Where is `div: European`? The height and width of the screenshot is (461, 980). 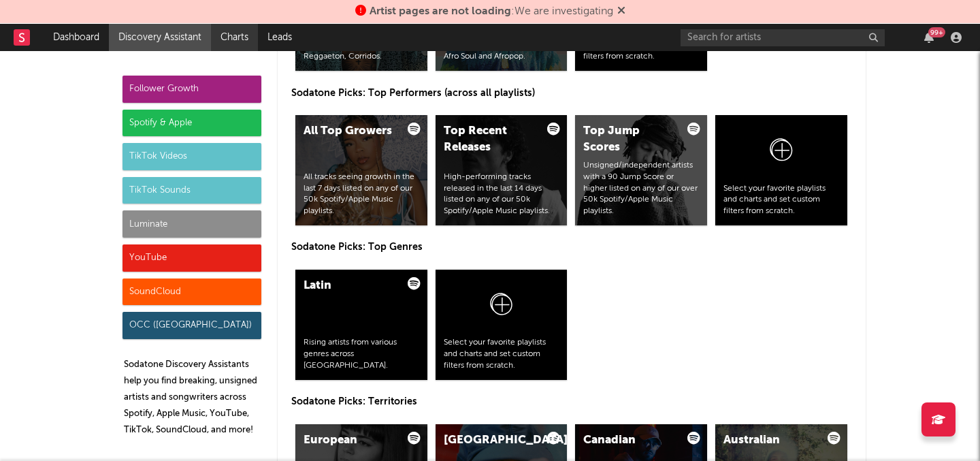 div: European is located at coordinates (349, 440).